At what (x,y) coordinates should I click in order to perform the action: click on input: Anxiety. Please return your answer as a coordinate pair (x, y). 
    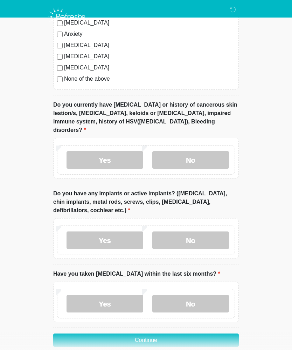
    Looking at the image, I should click on (60, 34).